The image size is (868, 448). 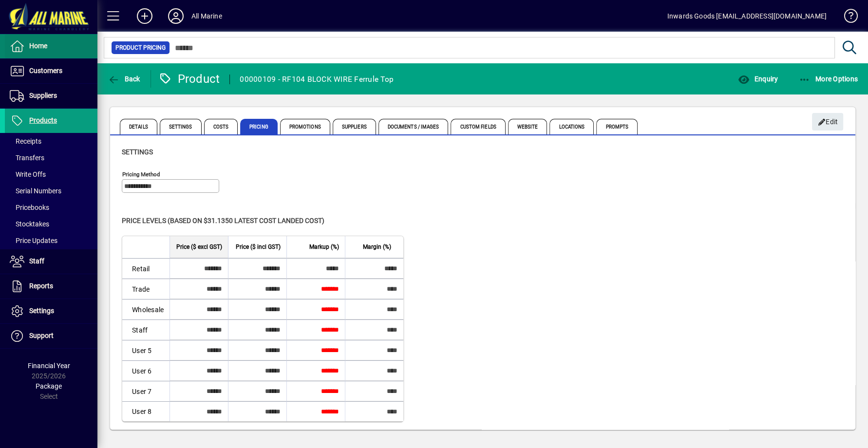 I want to click on a: Write Offs, so click(x=51, y=175).